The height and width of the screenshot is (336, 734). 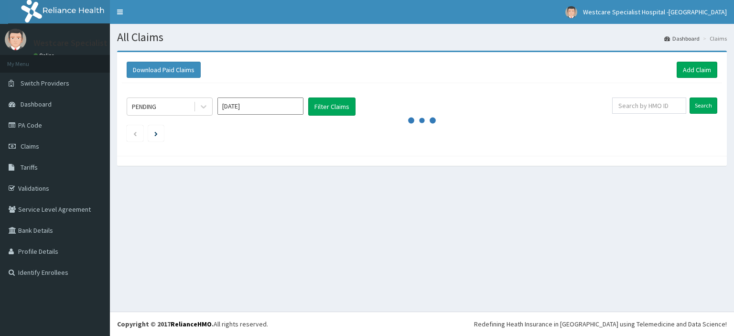 I want to click on div: PENDING, so click(x=144, y=107).